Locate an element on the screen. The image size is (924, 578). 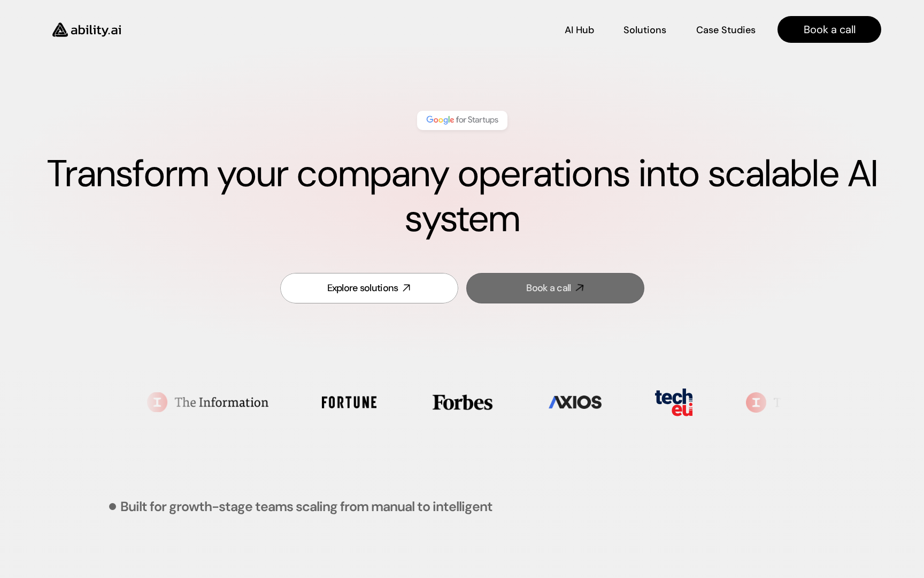
div: Book a call is located at coordinates (548, 288).